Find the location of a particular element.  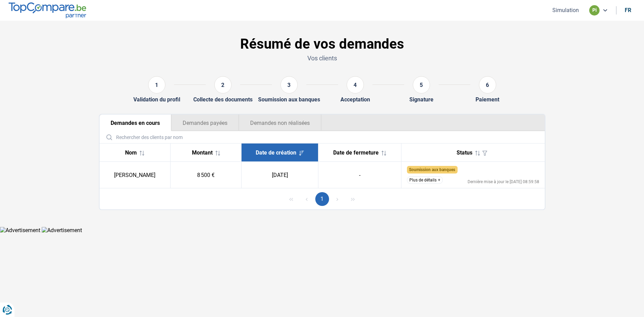

img: Advertisement is located at coordinates (62, 230).